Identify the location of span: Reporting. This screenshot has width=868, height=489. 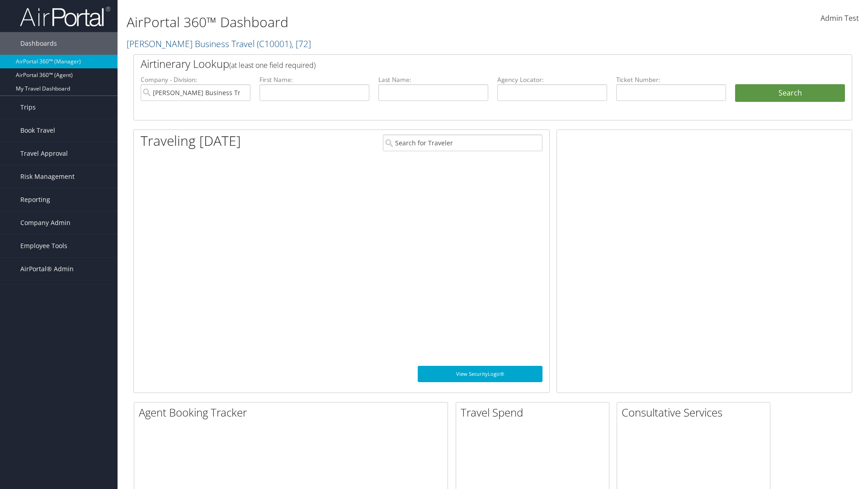
(35, 199).